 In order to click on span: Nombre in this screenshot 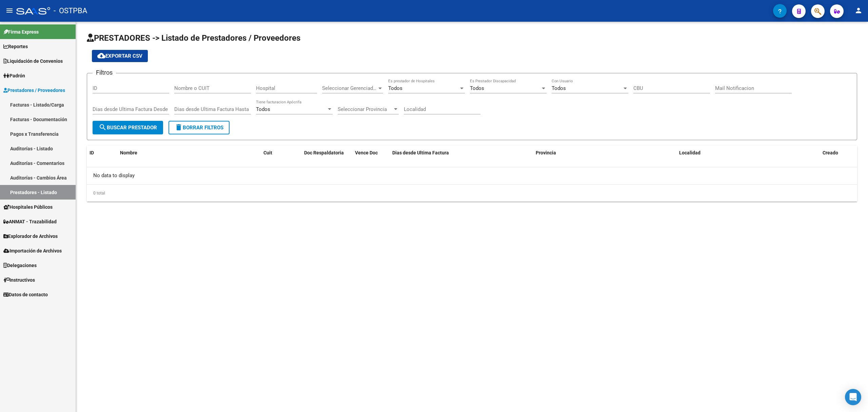, I will do `click(129, 152)`.